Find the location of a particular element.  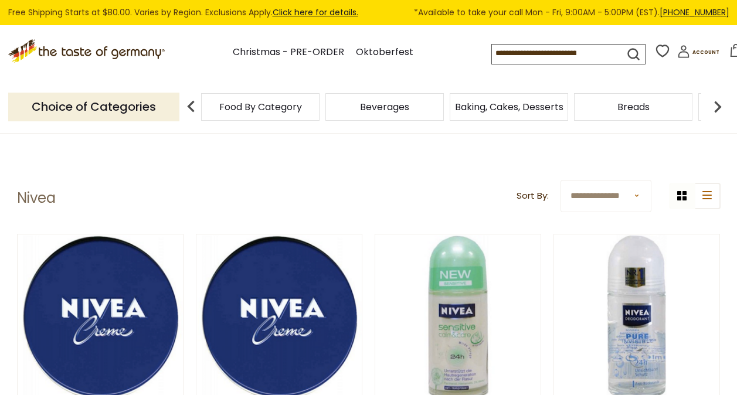

span: Food By Category is located at coordinates (260, 107).